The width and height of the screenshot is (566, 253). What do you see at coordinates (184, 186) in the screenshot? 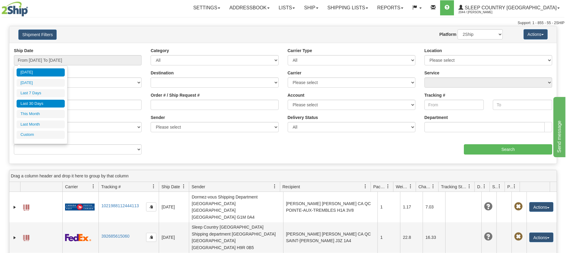
I see `a: Ship Date filter column settings` at bounding box center [184, 186].